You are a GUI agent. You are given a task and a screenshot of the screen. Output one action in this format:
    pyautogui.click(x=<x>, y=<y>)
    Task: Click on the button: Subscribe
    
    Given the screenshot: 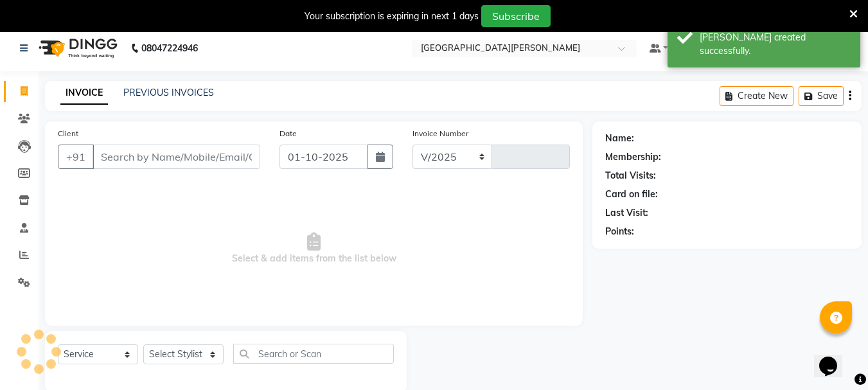 What is the action you would take?
    pyautogui.click(x=516, y=17)
    